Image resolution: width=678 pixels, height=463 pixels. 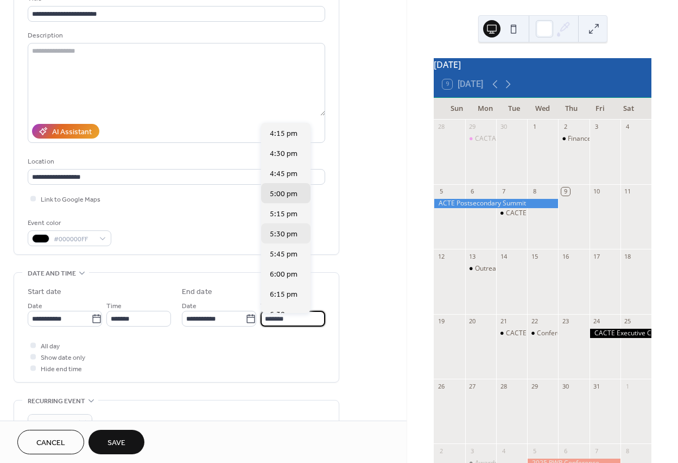 What do you see at coordinates (68, 223) in the screenshot?
I see `div: Event color` at bounding box center [68, 223].